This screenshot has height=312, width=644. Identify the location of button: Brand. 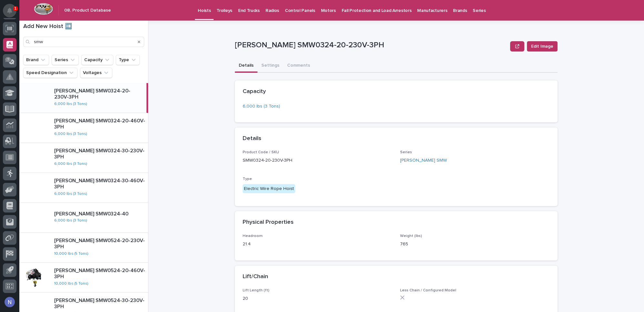
(36, 60).